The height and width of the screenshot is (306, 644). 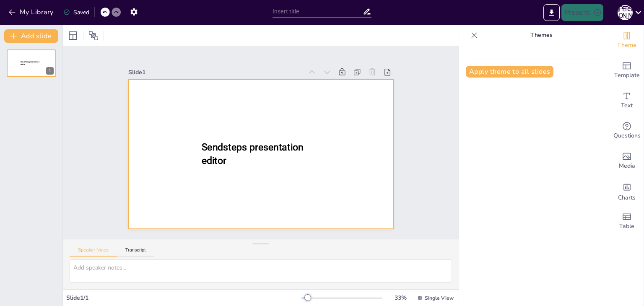 I want to click on button: Present, so click(x=582, y=13).